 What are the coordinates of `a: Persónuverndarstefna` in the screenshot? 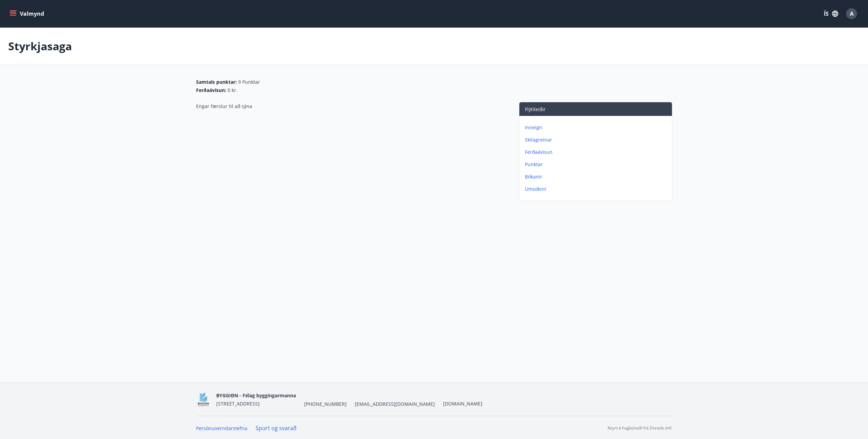 It's located at (222, 429).